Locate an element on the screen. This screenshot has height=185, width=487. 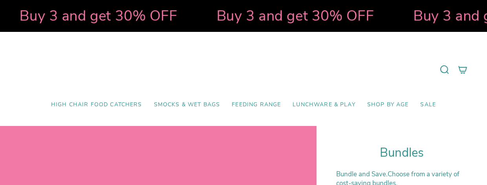
a: Shop by Age is located at coordinates (388, 104).